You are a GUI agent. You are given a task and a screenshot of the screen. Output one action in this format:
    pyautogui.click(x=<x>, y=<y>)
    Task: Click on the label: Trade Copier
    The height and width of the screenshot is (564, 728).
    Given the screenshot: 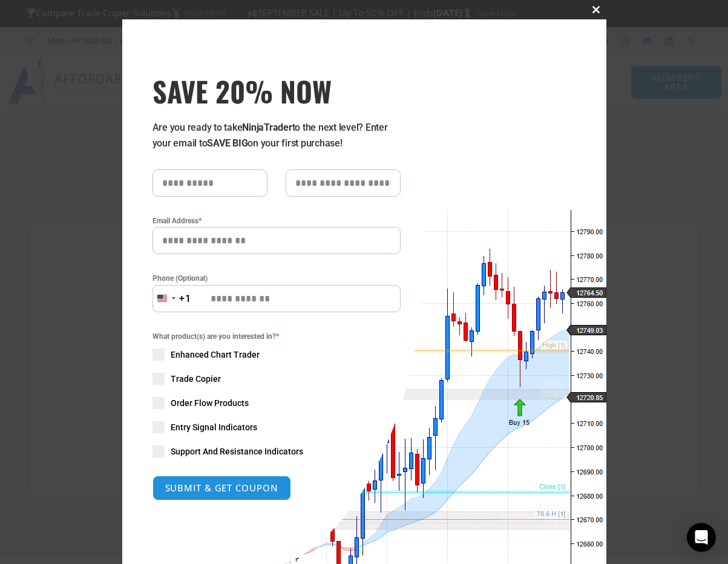 What is the action you would take?
    pyautogui.click(x=277, y=379)
    